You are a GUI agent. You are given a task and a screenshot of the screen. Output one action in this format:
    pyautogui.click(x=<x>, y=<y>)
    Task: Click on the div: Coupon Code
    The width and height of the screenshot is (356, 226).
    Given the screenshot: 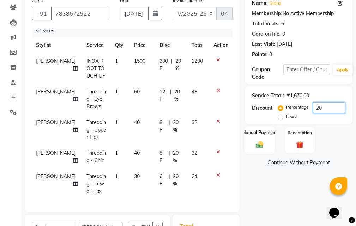 What is the action you would take?
    pyautogui.click(x=268, y=73)
    